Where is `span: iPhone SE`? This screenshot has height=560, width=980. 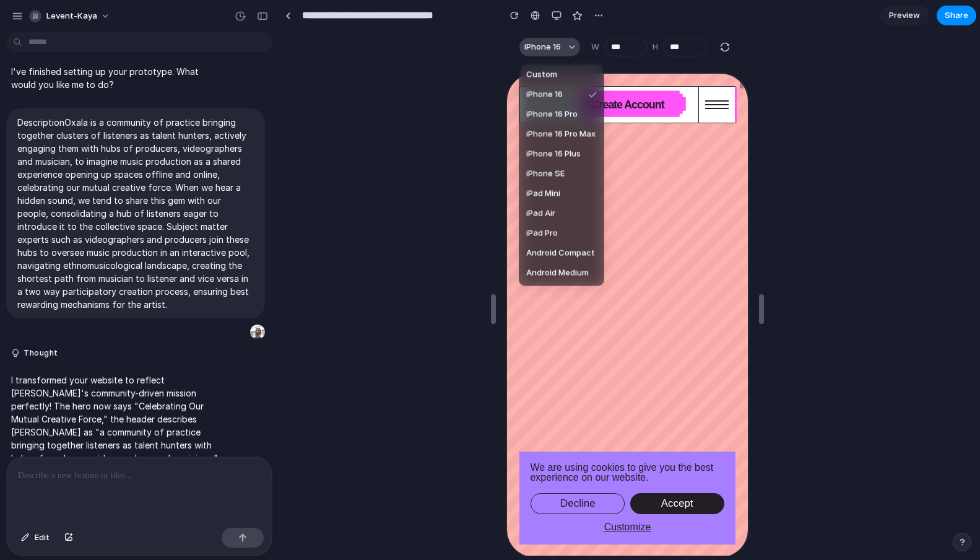 span: iPhone SE is located at coordinates (545, 174).